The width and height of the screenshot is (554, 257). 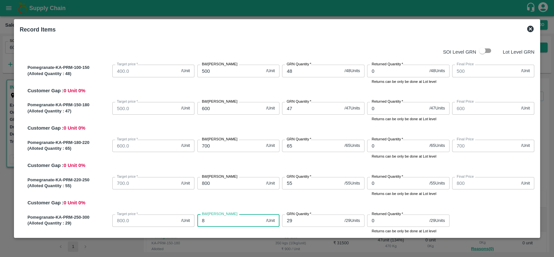 I want to click on p: Pomegranate-KA-PRM-150-180, so click(x=69, y=105).